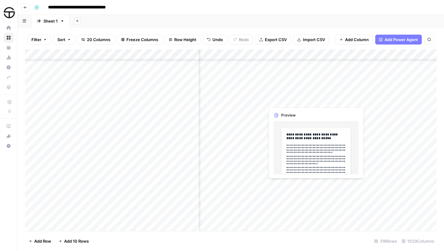 The width and height of the screenshot is (444, 251). What do you see at coordinates (9, 67) in the screenshot?
I see `a: Settings` at bounding box center [9, 67].